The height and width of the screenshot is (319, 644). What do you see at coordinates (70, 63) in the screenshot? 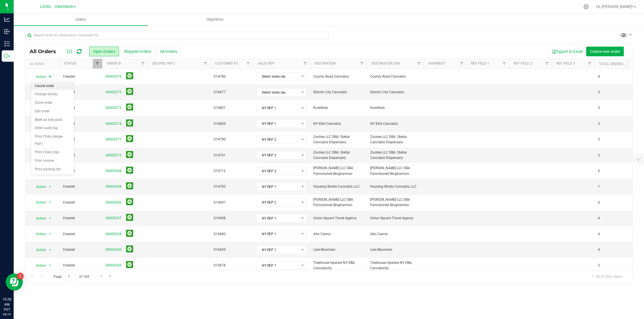
I see `a: Status` at bounding box center [70, 63].